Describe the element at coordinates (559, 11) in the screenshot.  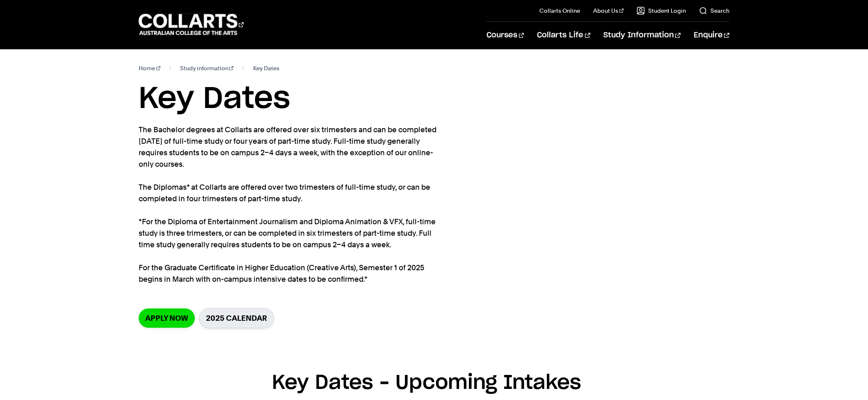
I see `a: Collarts Online` at that location.